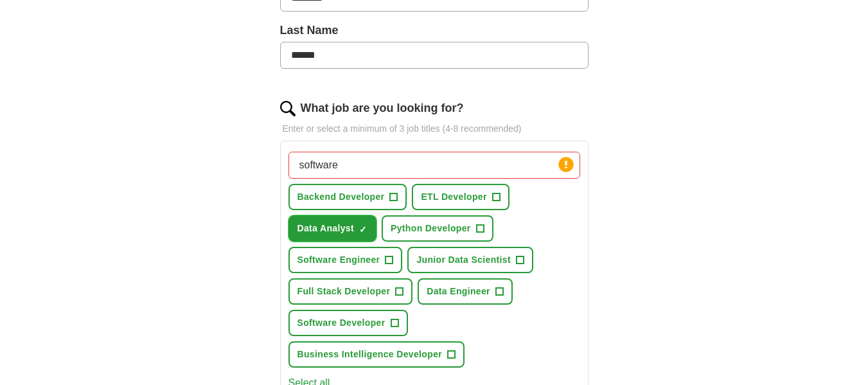  What do you see at coordinates (348, 323) in the screenshot?
I see `button: Software Developer` at bounding box center [348, 323].